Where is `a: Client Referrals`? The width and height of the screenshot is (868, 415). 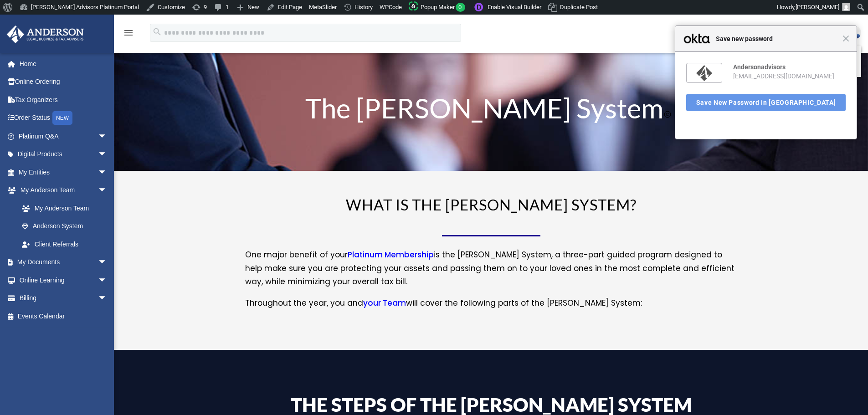
a: Client Referrals is located at coordinates (66, 244).